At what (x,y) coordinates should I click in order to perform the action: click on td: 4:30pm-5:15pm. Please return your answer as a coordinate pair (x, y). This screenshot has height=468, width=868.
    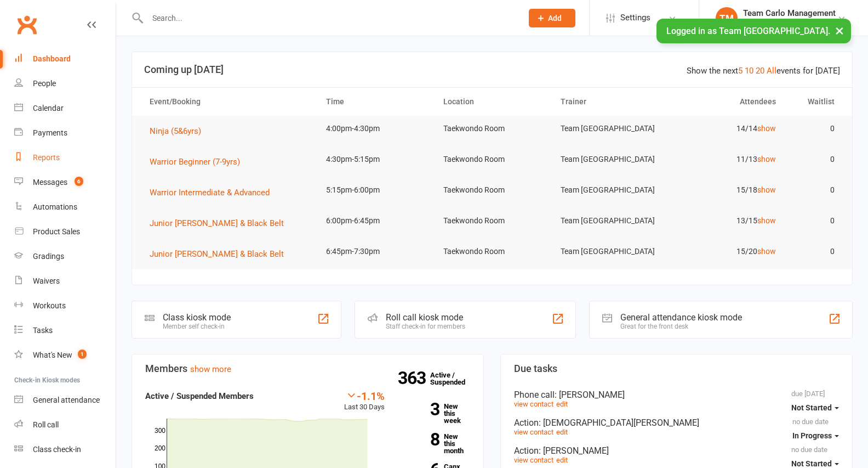
    Looking at the image, I should click on (375, 159).